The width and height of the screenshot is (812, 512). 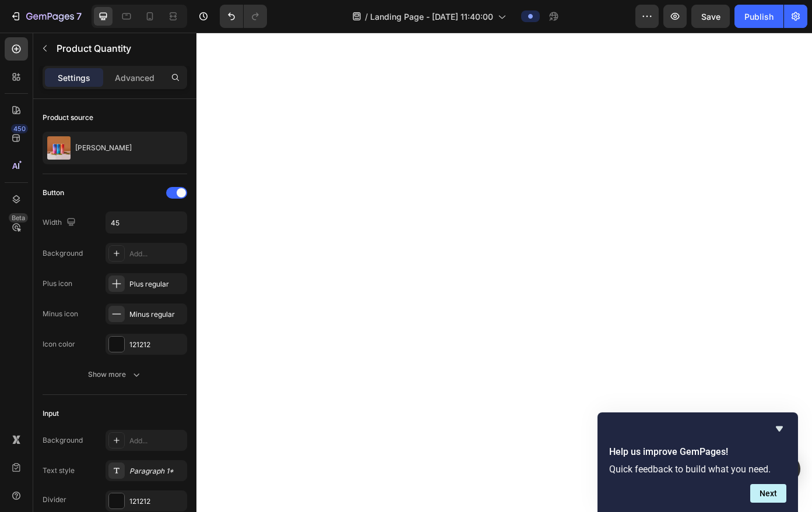 What do you see at coordinates (115, 375) in the screenshot?
I see `button: Show more` at bounding box center [115, 375].